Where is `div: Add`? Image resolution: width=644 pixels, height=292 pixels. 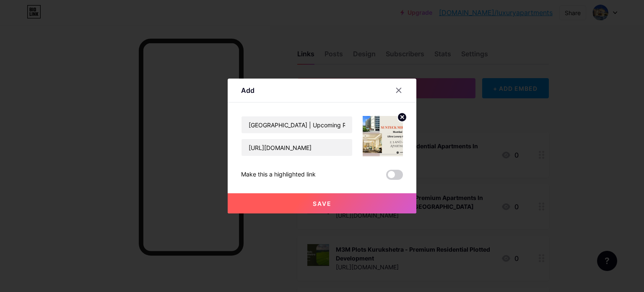 div: Add is located at coordinates (248, 90).